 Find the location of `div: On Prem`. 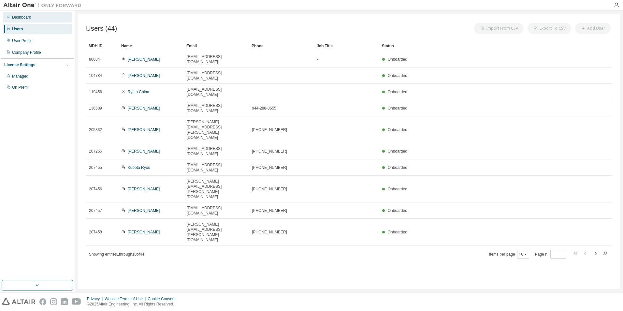

div: On Prem is located at coordinates (20, 87).